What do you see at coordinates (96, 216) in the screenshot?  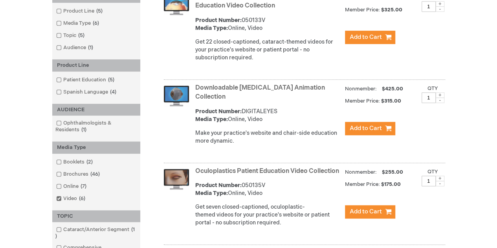 I see `div: TOPIC` at bounding box center [96, 216].